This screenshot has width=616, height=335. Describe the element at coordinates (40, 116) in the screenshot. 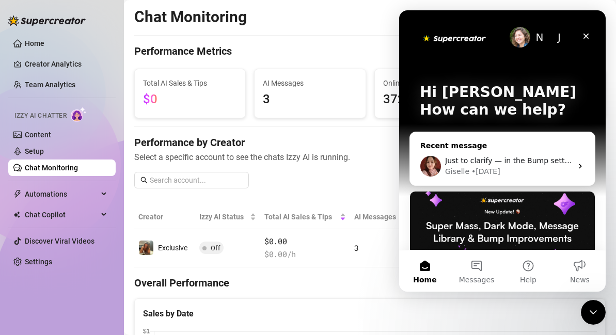

I see `span: Izzy AI Chatter` at that location.